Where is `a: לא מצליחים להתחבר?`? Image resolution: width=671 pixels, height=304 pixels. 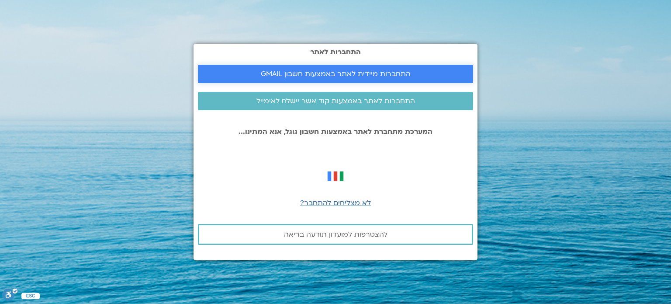
a: לא מצליחים להתחבר? is located at coordinates (336, 203).